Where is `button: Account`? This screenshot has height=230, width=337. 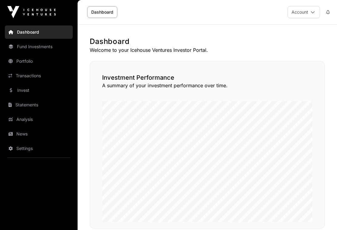 button: Account is located at coordinates (304, 12).